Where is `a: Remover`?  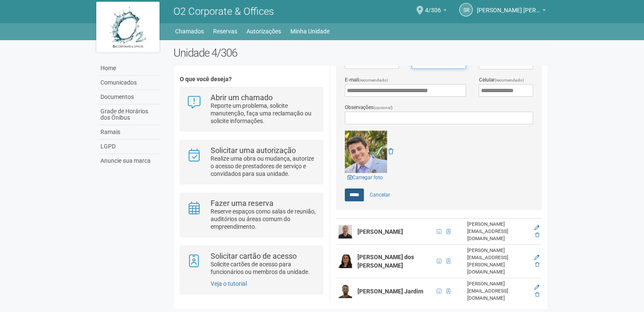 a: Remover is located at coordinates (391, 152).